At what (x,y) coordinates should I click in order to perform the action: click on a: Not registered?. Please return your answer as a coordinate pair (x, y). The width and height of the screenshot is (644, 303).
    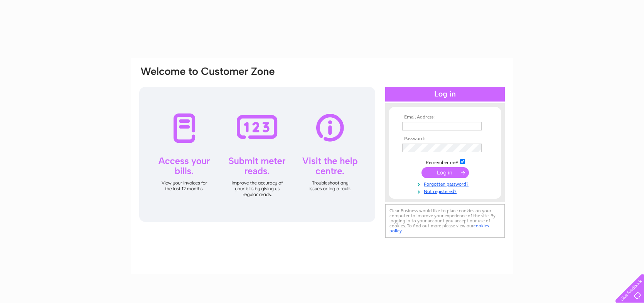
    Looking at the image, I should click on (446, 191).